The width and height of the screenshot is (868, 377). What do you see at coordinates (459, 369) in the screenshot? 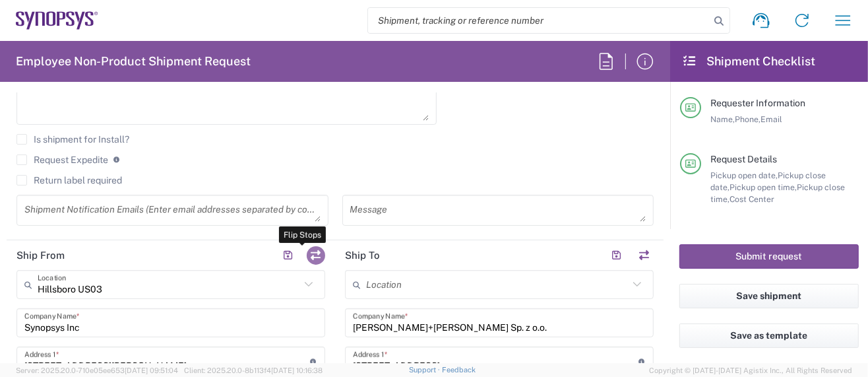
I see `a: Feedback` at bounding box center [459, 369].